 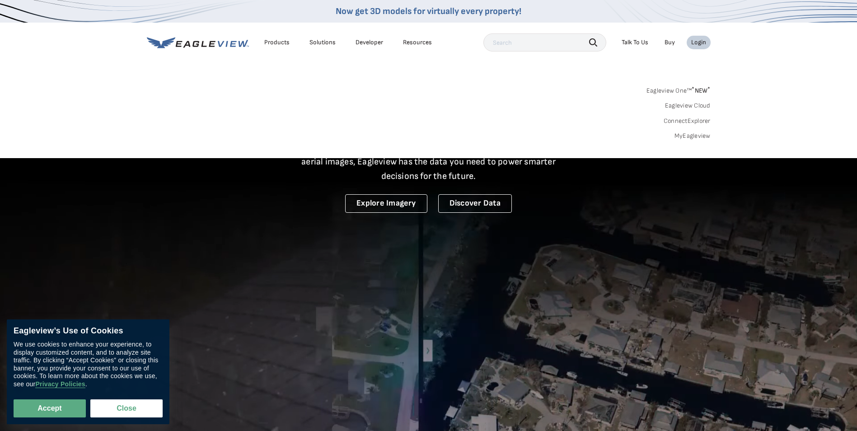 What do you see at coordinates (50, 409) in the screenshot?
I see `button: Accept` at bounding box center [50, 409].